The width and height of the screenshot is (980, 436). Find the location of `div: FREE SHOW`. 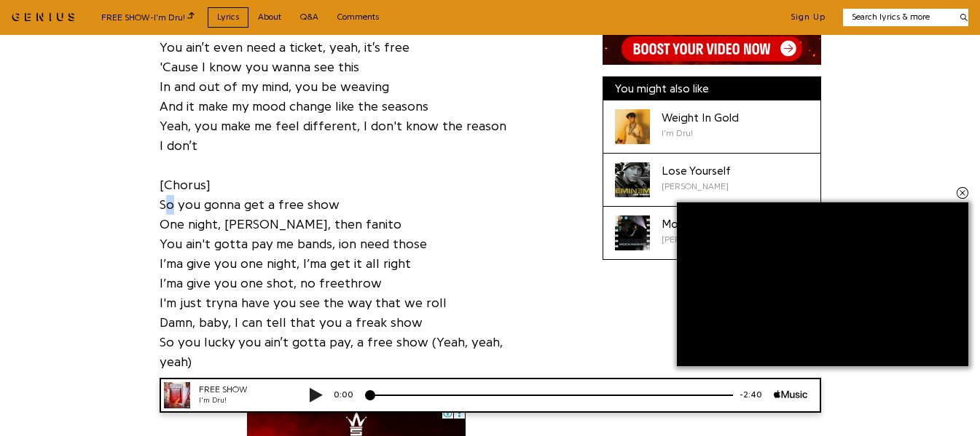

div: FREE SHOW is located at coordinates (95, 12).